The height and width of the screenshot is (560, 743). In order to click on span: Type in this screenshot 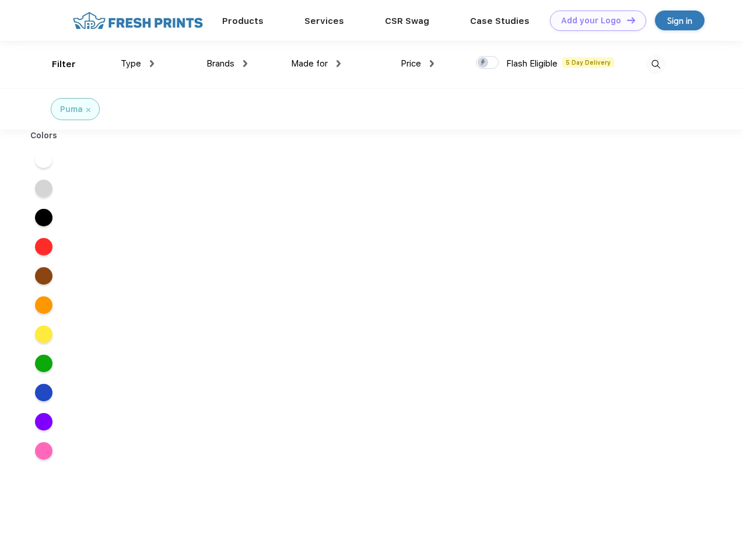, I will do `click(130, 64)`.